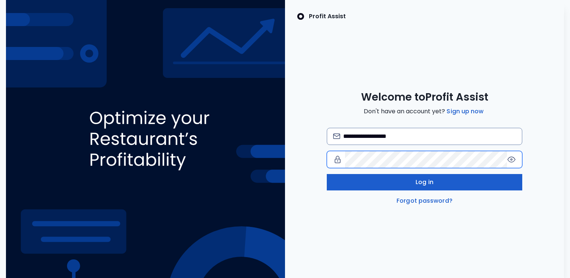 This screenshot has height=278, width=570. Describe the element at coordinates (465, 112) in the screenshot. I see `a: Sign up now` at that location.